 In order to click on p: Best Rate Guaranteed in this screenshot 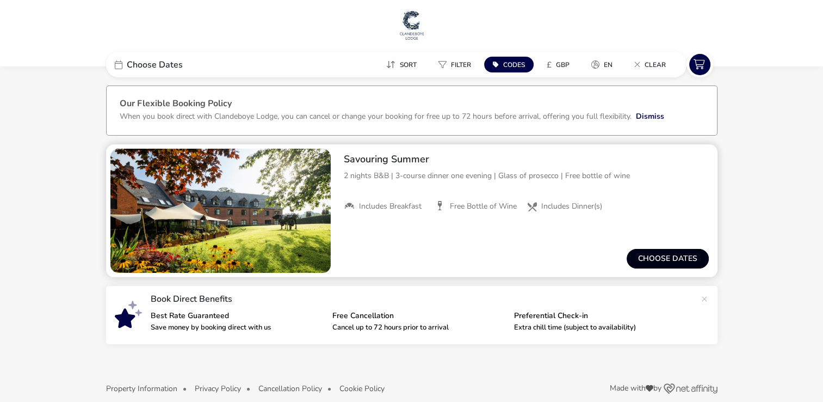, I will do `click(237, 316)`.